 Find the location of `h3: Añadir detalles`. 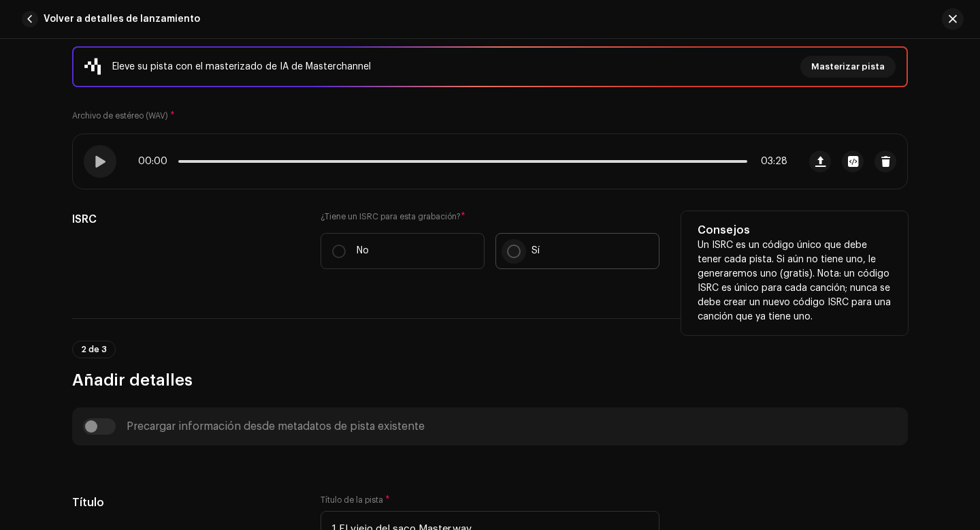

h3: Añadir detalles is located at coordinates (490, 380).